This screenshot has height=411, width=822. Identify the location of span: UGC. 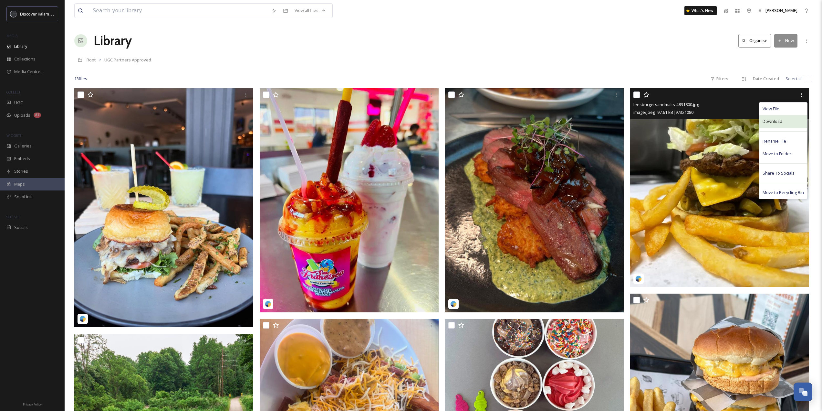
(18, 102).